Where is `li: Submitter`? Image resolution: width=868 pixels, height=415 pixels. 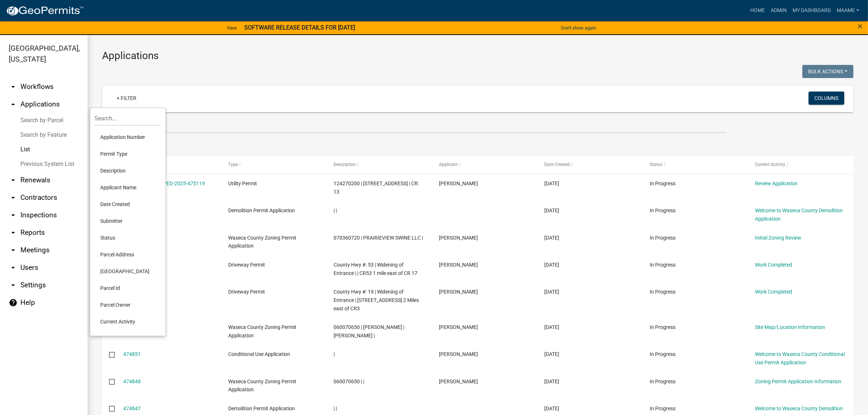 li: Submitter is located at coordinates (128, 221).